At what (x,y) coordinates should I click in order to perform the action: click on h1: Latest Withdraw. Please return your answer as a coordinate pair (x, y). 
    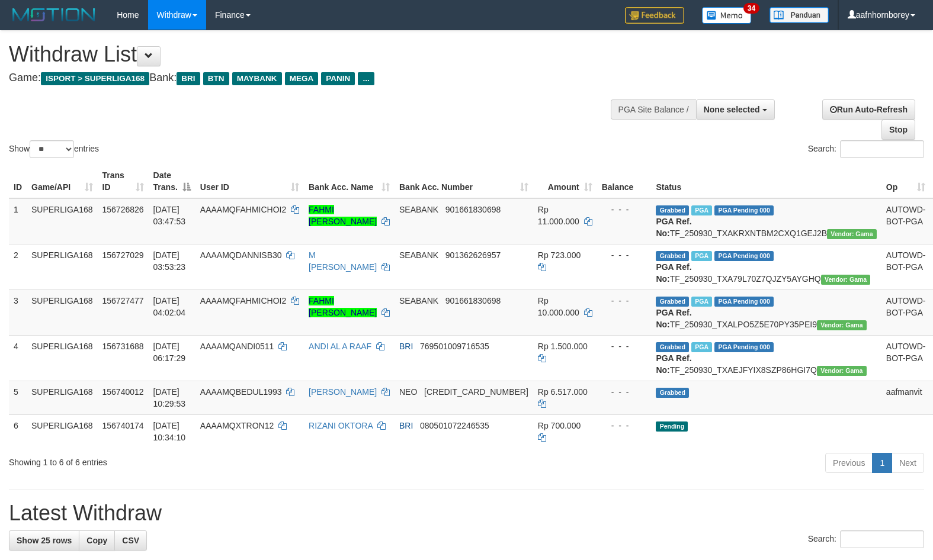
    Looking at the image, I should click on (466, 513).